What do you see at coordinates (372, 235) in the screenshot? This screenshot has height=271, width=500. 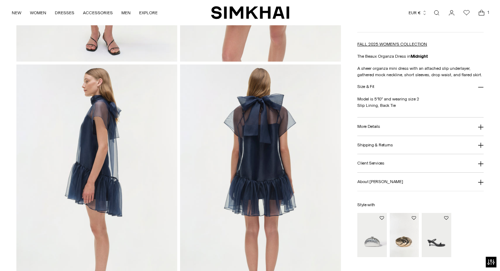 I see `a: Monet Clutch` at bounding box center [372, 235].